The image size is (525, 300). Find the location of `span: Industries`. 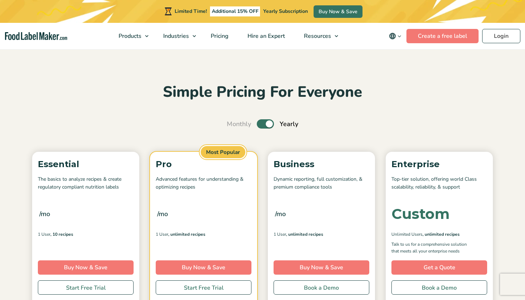

span: Industries is located at coordinates (175, 36).